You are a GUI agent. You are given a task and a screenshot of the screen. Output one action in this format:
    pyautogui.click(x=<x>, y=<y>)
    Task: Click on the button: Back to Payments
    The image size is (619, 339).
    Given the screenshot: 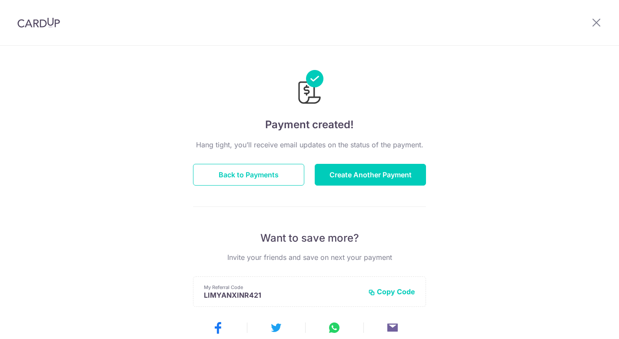 What is the action you would take?
    pyautogui.click(x=249, y=175)
    